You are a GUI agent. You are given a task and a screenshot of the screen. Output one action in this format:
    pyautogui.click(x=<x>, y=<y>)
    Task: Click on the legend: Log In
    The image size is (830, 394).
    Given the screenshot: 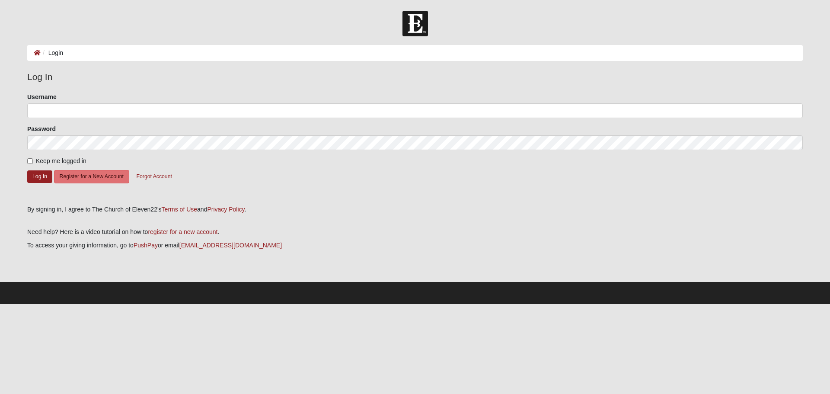 What is the action you would take?
    pyautogui.click(x=415, y=77)
    